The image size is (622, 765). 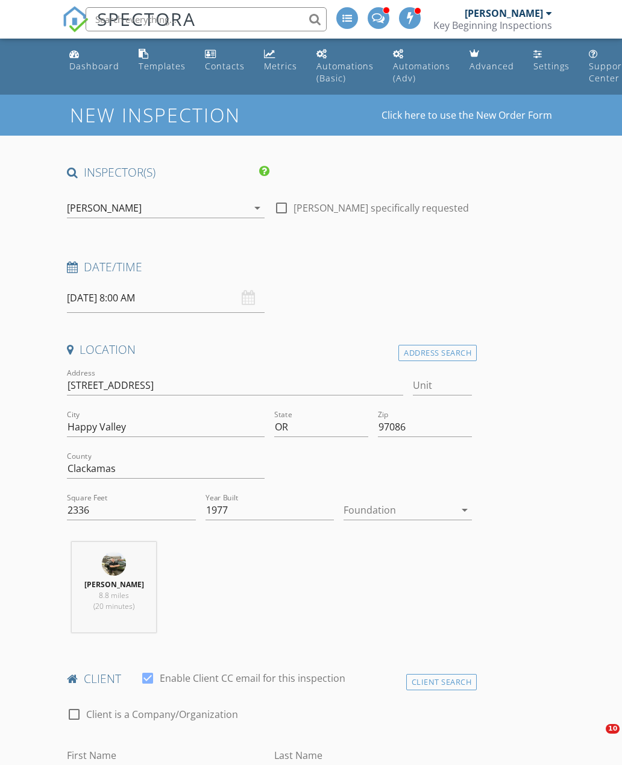 What do you see at coordinates (94, 60) in the screenshot?
I see `a: Dashboard` at bounding box center [94, 60].